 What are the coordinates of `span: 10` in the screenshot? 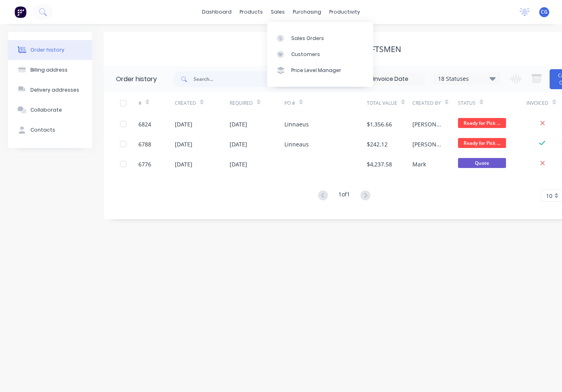 It's located at (550, 196).